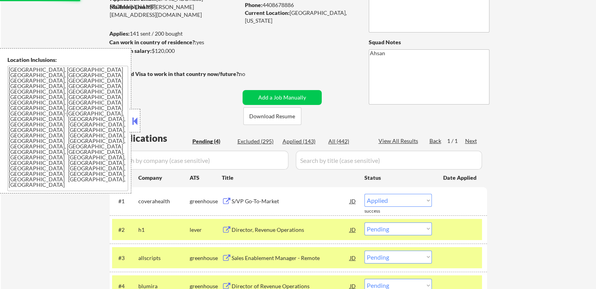  I want to click on div: 4408678886, so click(300, 5).